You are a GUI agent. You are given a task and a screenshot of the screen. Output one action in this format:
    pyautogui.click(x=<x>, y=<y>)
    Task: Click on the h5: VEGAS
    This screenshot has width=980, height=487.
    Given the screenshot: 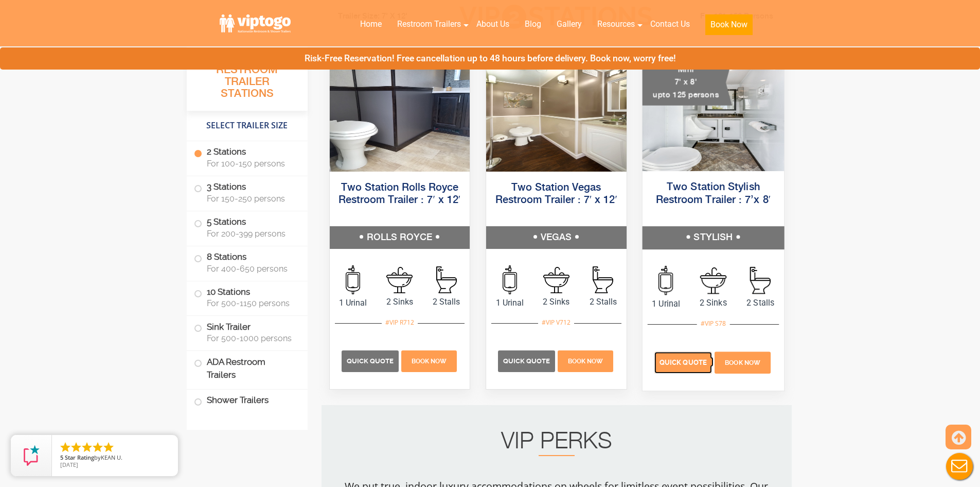 What is the action you would take?
    pyautogui.click(x=557, y=238)
    